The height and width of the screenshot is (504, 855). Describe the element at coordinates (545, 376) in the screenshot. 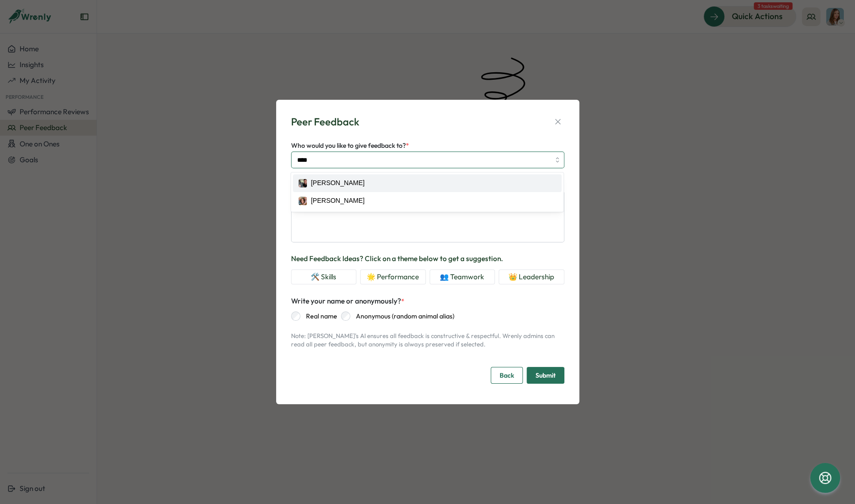

I see `span: Submit` at that location.